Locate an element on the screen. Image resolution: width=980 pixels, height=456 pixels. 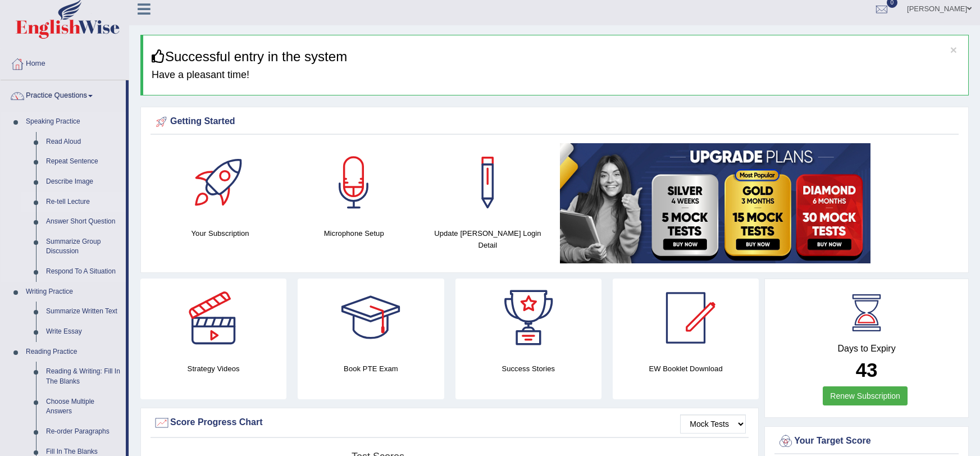
a: Renew Subscription is located at coordinates (865, 396).